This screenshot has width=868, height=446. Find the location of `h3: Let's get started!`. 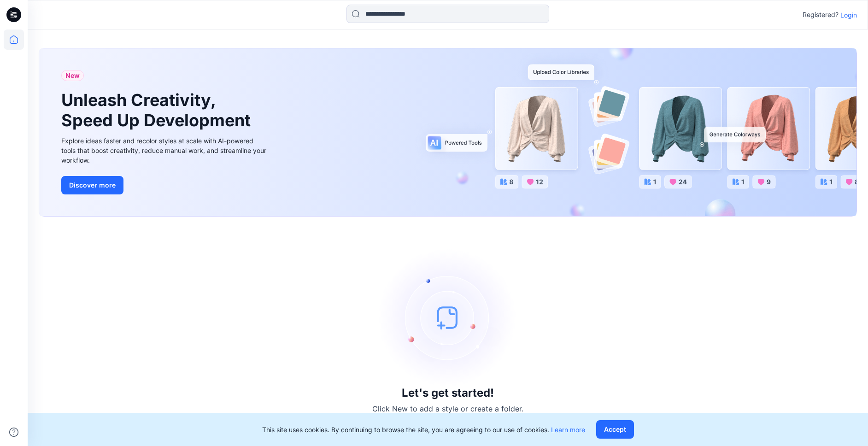

h3: Let's get started! is located at coordinates (448, 393).